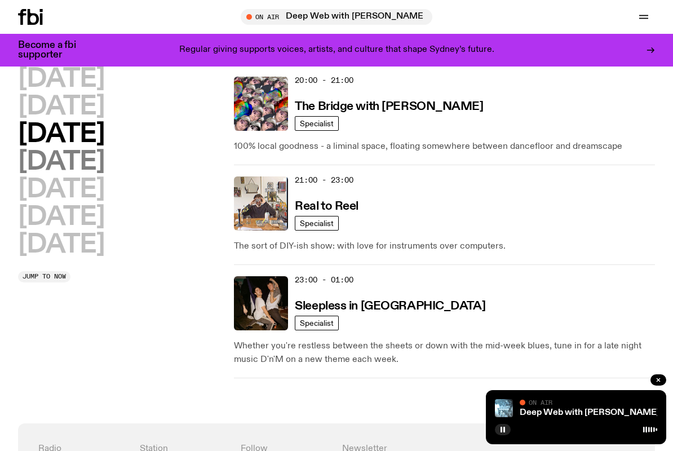  What do you see at coordinates (44, 276) in the screenshot?
I see `span: Jump to now` at bounding box center [44, 276].